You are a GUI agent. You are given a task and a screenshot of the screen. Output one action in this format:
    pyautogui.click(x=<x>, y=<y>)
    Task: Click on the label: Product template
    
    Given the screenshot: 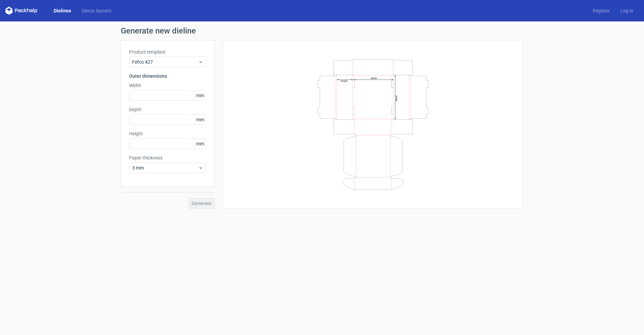 What is the action you would take?
    pyautogui.click(x=168, y=52)
    